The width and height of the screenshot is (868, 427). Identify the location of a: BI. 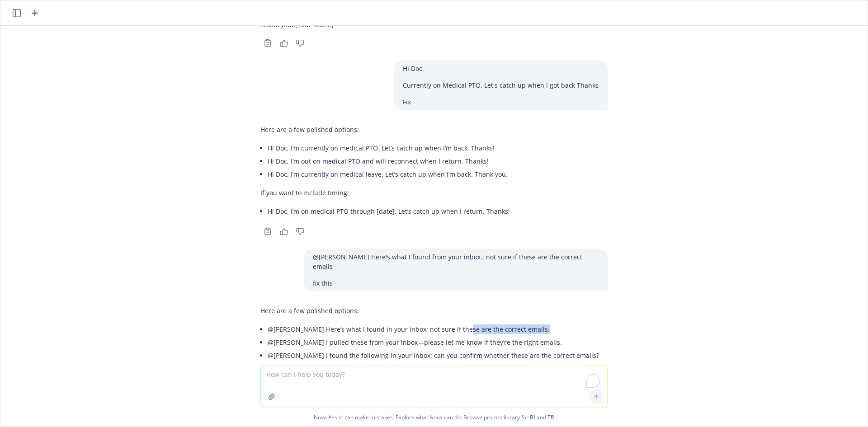
(532, 417).